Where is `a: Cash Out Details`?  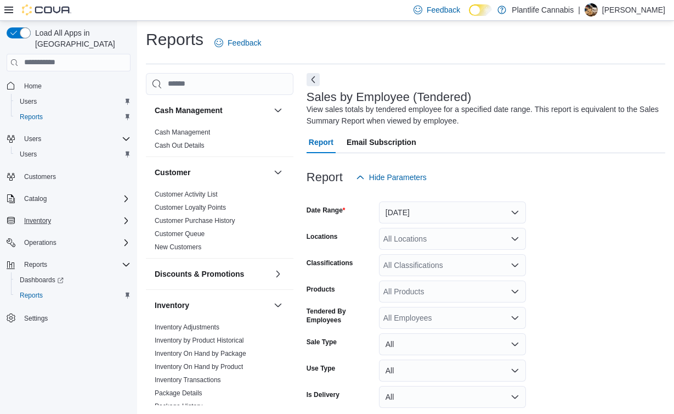
a: Cash Out Details is located at coordinates (179, 145).